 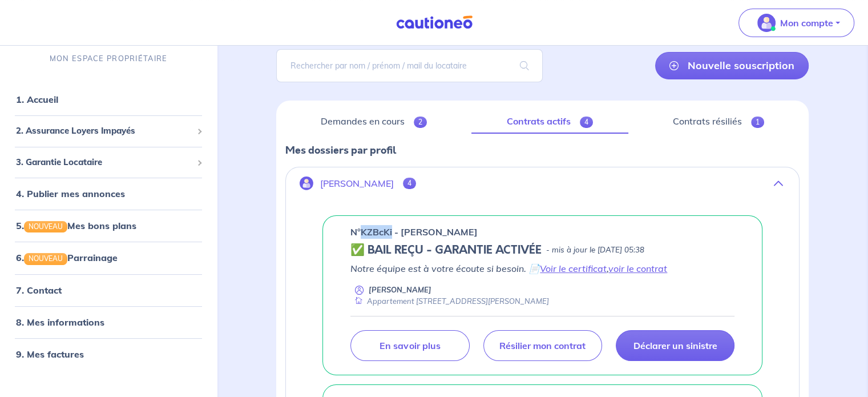 What do you see at coordinates (108, 355) in the screenshot?
I see `div: 9. Mes factures` at bounding box center [108, 355].